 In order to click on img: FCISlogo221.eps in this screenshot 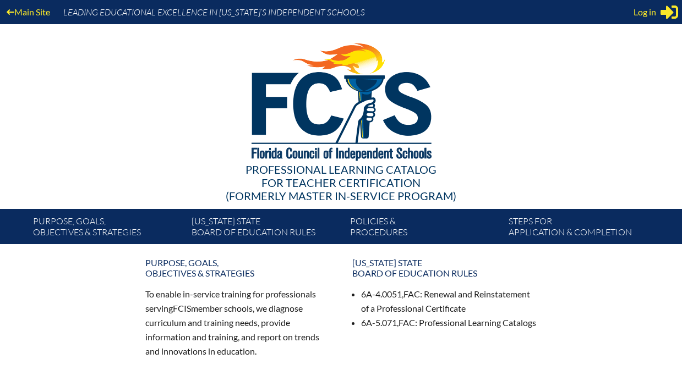, I will do `click(341, 99)`.